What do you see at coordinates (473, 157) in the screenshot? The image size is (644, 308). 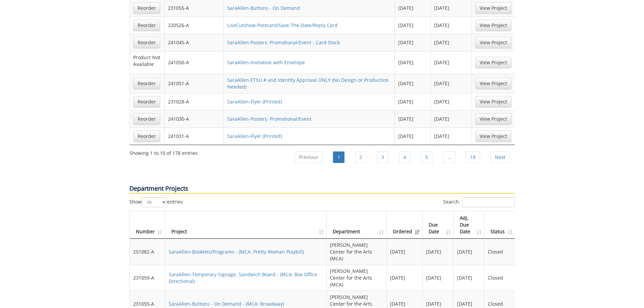 I see `a: 18` at bounding box center [473, 157].